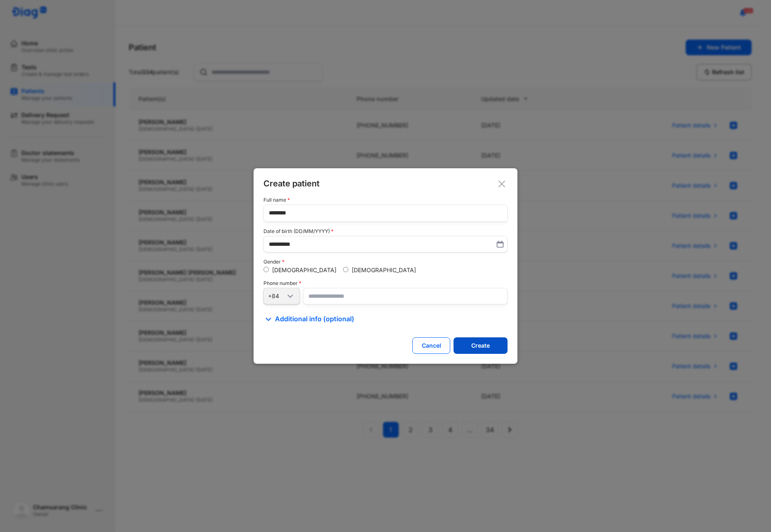 Image resolution: width=771 pixels, height=532 pixels. Describe the element at coordinates (480, 346) in the screenshot. I see `button: Create` at that location.